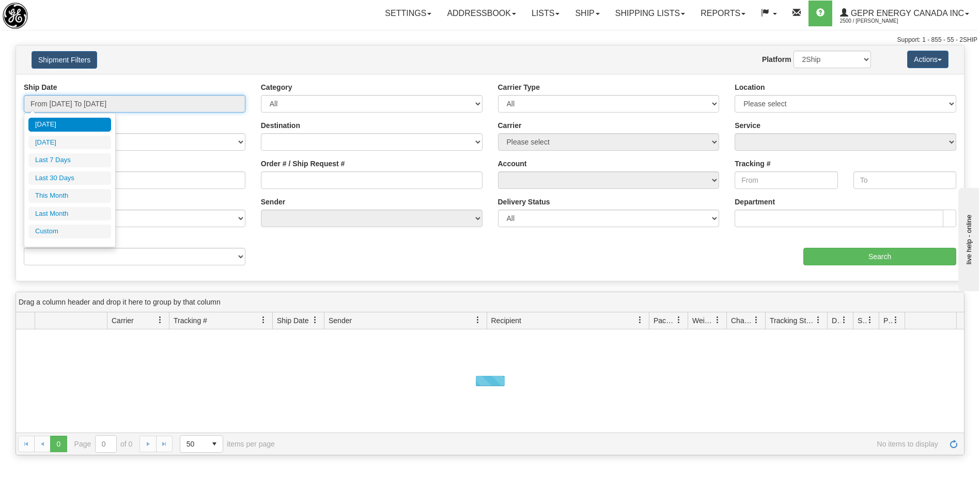  I want to click on label: Category, so click(277, 87).